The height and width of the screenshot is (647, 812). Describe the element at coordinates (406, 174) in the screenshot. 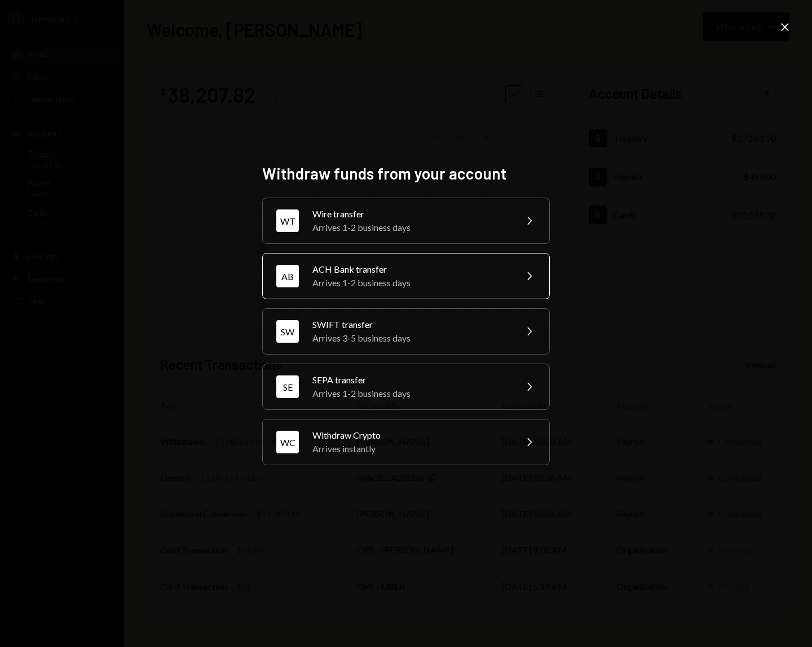

I see `h2: Withdraw funds from your account` at that location.